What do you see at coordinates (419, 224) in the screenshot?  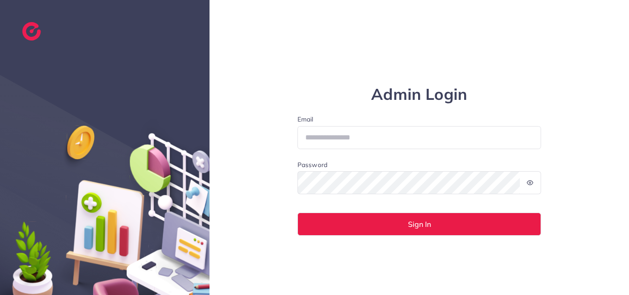 I see `button: Sign In` at bounding box center [419, 224].